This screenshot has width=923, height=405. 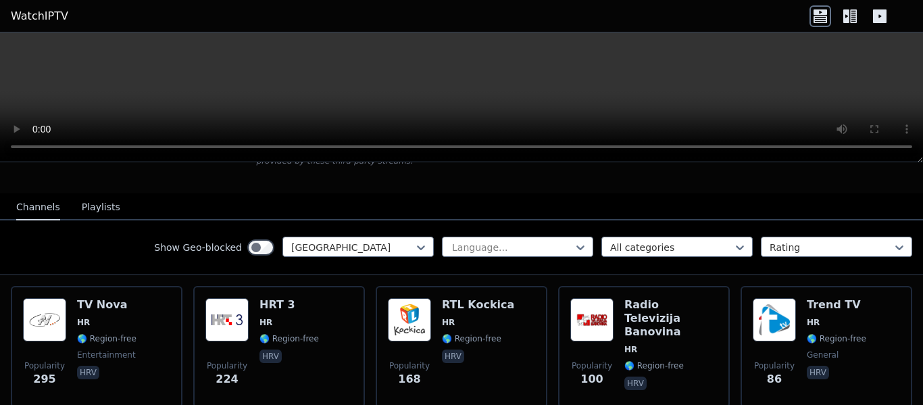 I want to click on span: 86, so click(x=775, y=379).